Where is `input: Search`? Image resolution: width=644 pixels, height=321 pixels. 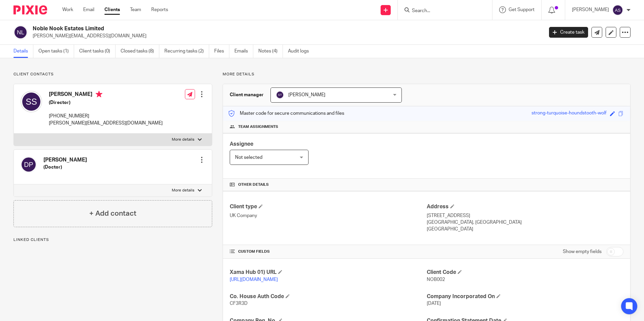
input: Search is located at coordinates (441, 11).